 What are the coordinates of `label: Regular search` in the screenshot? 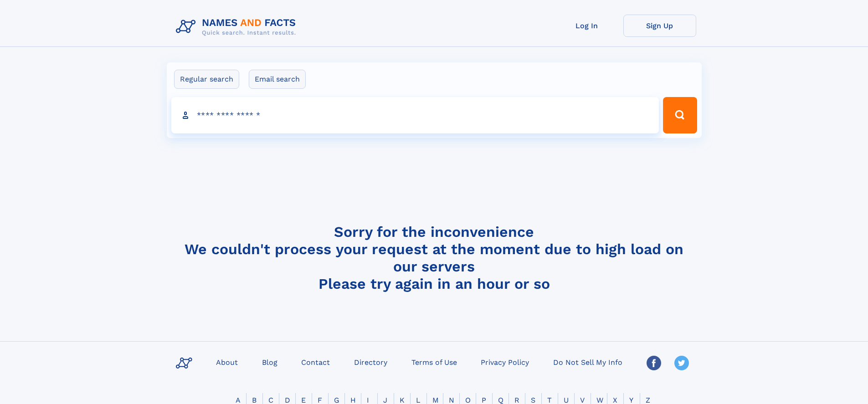 It's located at (207, 79).